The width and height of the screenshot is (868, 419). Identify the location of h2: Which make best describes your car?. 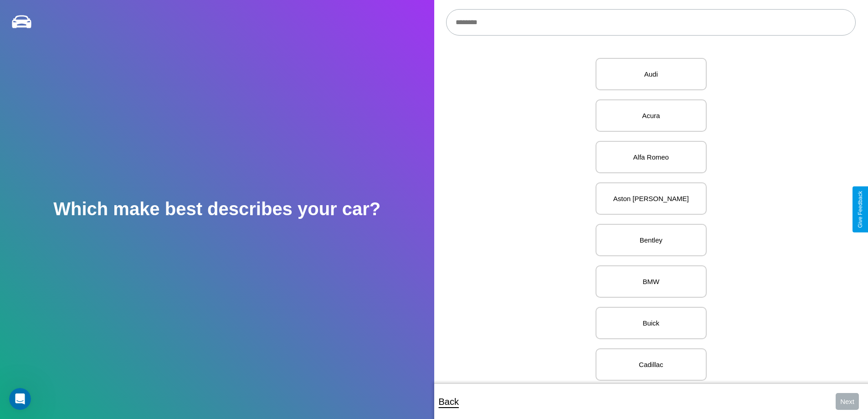
(217, 209).